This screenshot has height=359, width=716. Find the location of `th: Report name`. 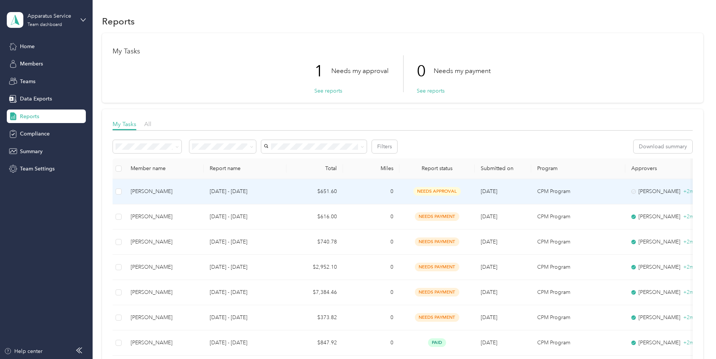

th: Report name is located at coordinates (245, 169).